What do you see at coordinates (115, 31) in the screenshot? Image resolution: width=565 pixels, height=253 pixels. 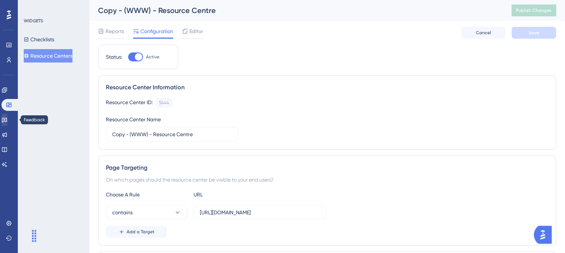 I see `span: Reports` at bounding box center [115, 31].